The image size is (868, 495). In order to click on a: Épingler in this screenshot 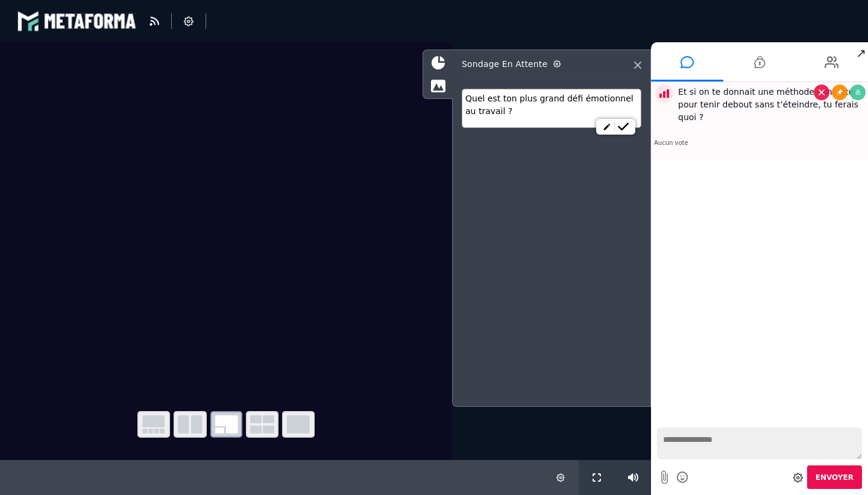, I will do `click(840, 92)`.